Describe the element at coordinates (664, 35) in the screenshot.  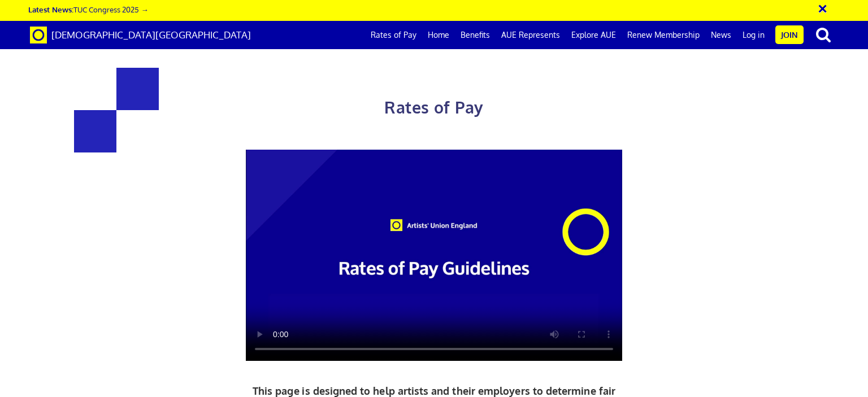
I see `a: Renew Membership` at that location.